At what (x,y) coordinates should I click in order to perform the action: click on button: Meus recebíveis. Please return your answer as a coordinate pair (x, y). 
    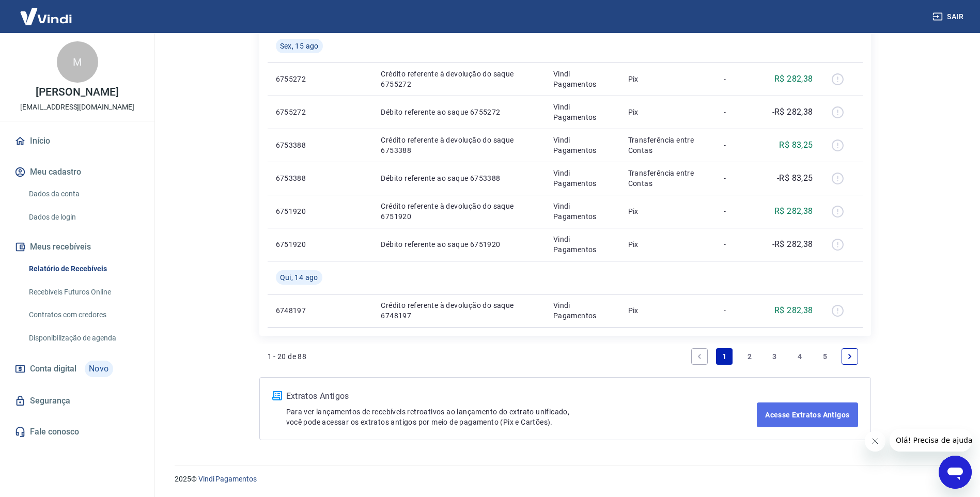
    Looking at the image, I should click on (77, 247).